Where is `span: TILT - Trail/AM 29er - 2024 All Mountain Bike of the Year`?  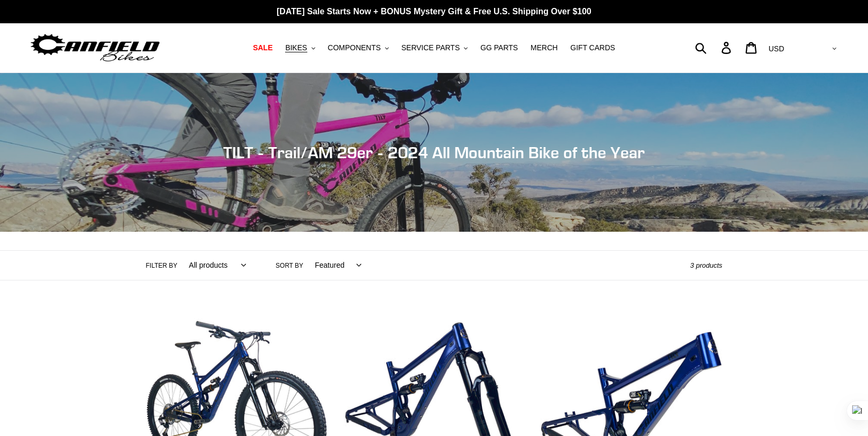 span: TILT - Trail/AM 29er - 2024 All Mountain Bike of the Year is located at coordinates (434, 152).